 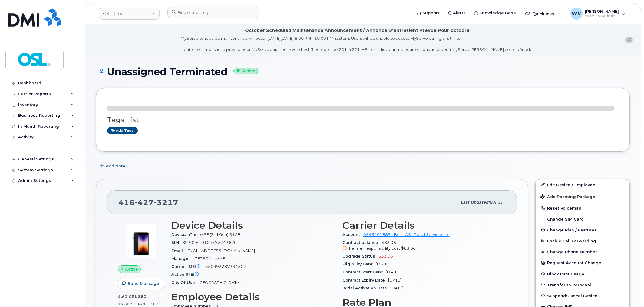 What do you see at coordinates (180, 235) in the screenshot?
I see `span: Device` at bounding box center [180, 235].